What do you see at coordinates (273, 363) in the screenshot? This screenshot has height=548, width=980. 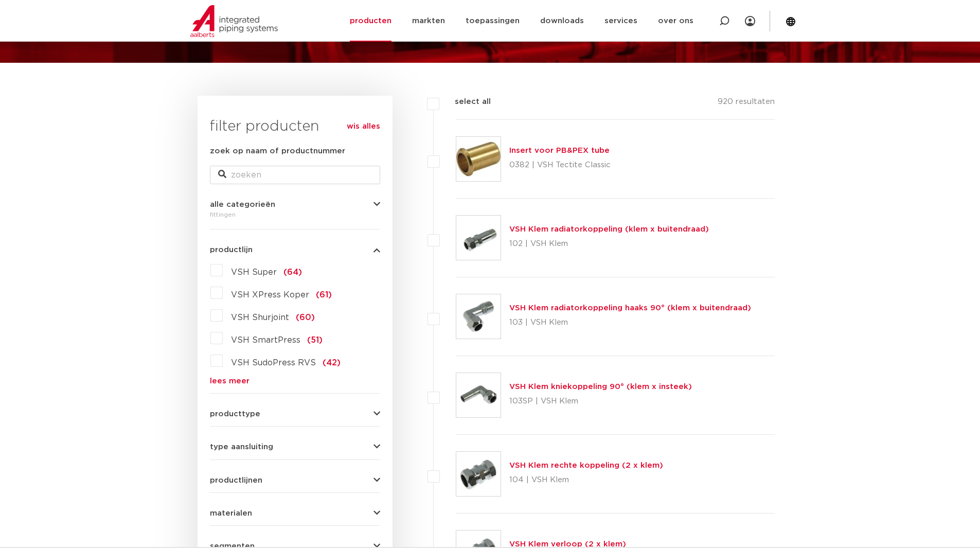 I see `span: VSH SudoPress RVS` at bounding box center [273, 363].